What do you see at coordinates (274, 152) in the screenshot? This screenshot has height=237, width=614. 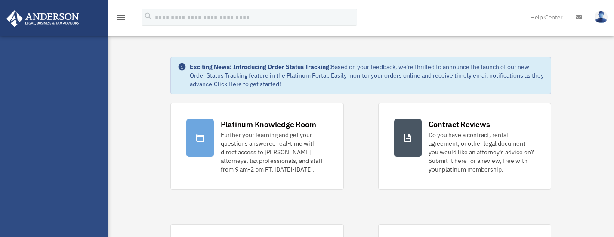 I see `div: Further your learning and get your questions answered real-time with direct access to [PERSON_NAM...` at bounding box center [274, 152].